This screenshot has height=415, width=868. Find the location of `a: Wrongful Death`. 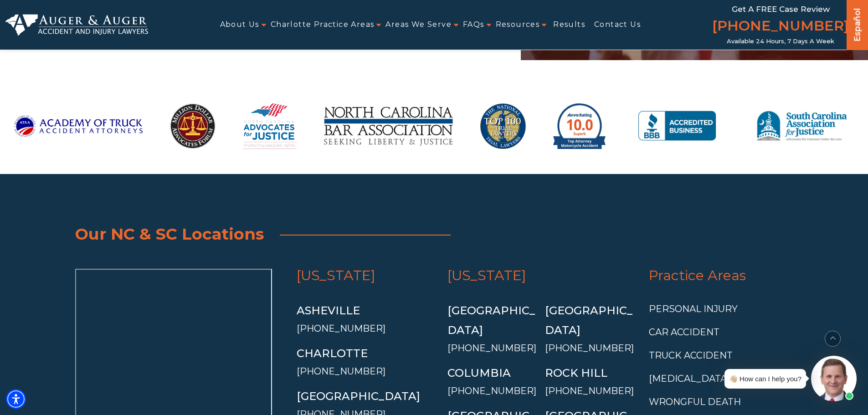

a: Wrongful Death is located at coordinates (695, 402).